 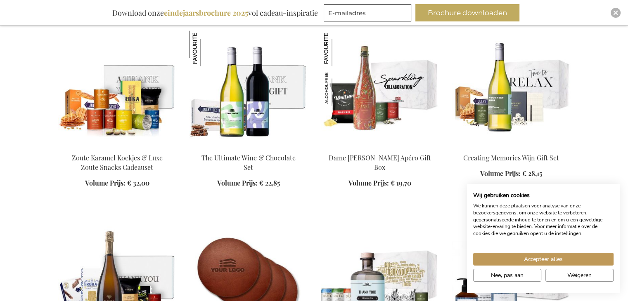 What do you see at coordinates (511, 174) in the screenshot?
I see `a: Volume Prijs: € 28,15` at bounding box center [511, 174].